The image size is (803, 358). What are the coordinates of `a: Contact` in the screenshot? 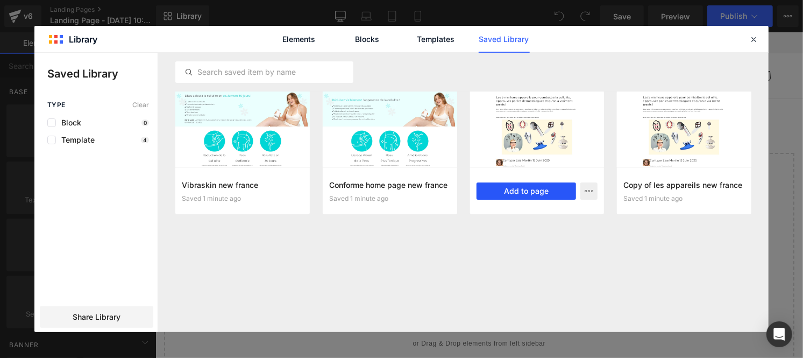 It's located at (421, 44).